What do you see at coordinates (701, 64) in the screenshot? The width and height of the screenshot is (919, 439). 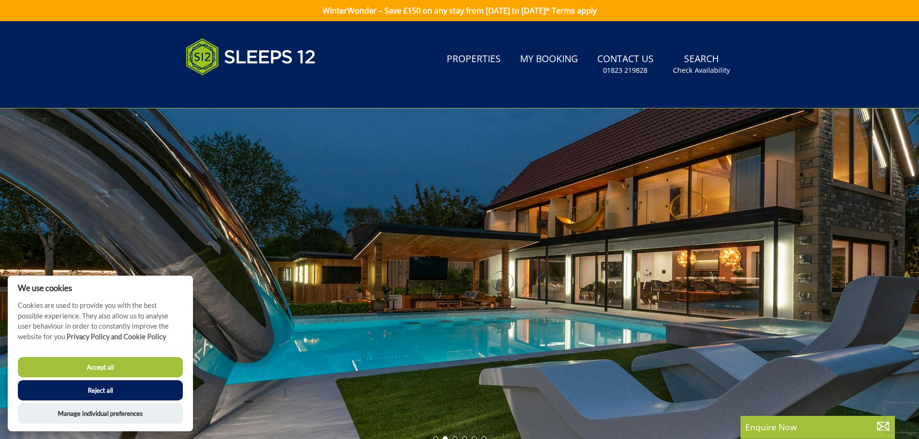 I see `a: SearchCheck Availability` at bounding box center [701, 64].